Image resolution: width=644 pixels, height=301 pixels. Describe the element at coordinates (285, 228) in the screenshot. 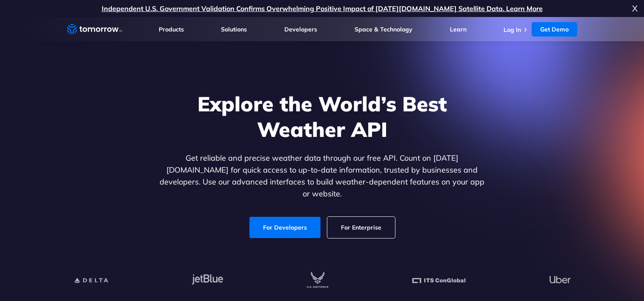

I see `a: For Developers` at that location.